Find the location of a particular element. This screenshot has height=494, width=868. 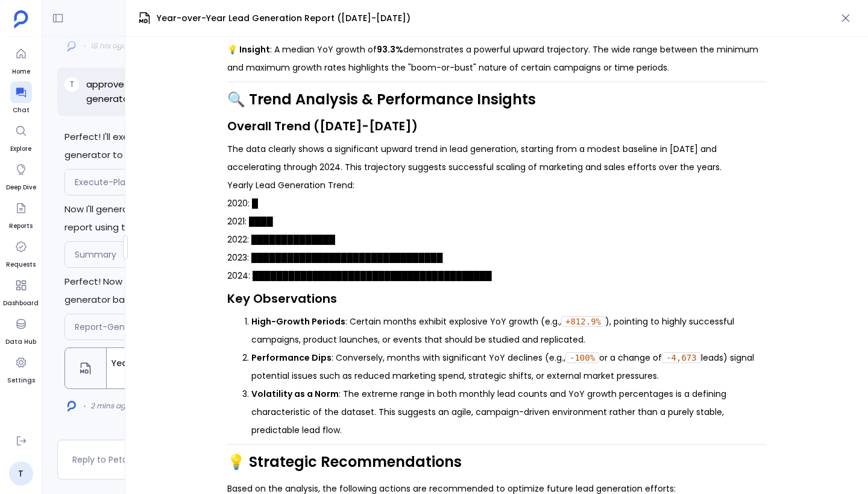

img: logo is located at coordinates (72, 406).